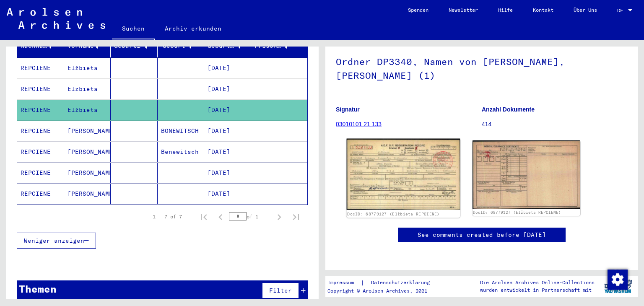 Image resolution: width=644 pixels, height=306 pixels. What do you see at coordinates (56, 241) in the screenshot?
I see `button: Weniger anzeigen` at bounding box center [56, 241].